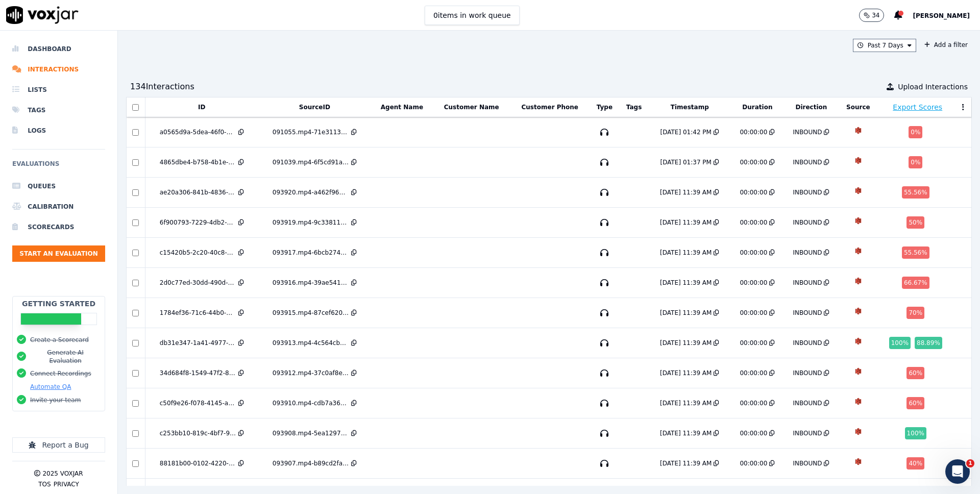 The height and width of the screenshot is (494, 980). Describe the element at coordinates (884, 45) in the screenshot. I see `button: Past 7 Days` at that location.